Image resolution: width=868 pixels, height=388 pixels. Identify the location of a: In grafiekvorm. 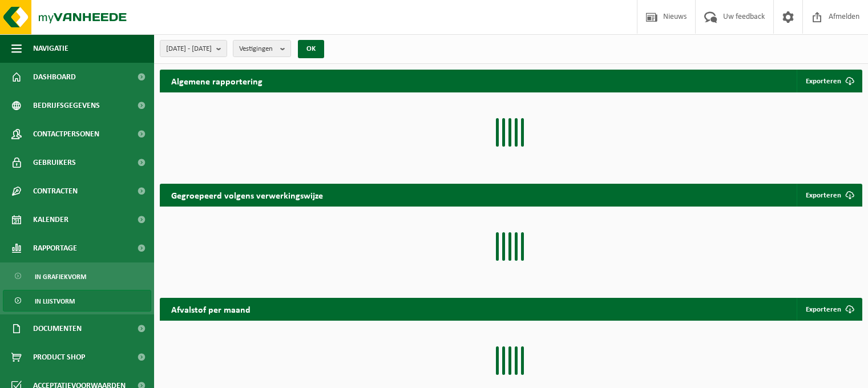
(77, 276).